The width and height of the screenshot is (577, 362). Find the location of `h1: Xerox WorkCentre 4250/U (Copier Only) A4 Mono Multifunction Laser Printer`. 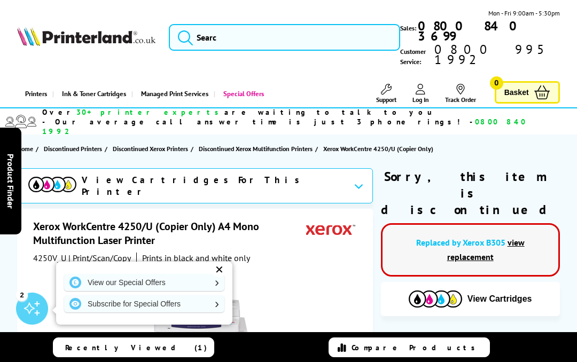

h1: Xerox WorkCentre 4250/U (Copier Only) A4 Mono Multifunction Laser Printer is located at coordinates (169, 233).